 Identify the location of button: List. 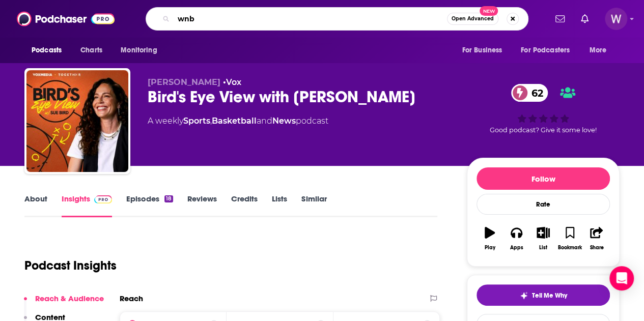
(543, 239).